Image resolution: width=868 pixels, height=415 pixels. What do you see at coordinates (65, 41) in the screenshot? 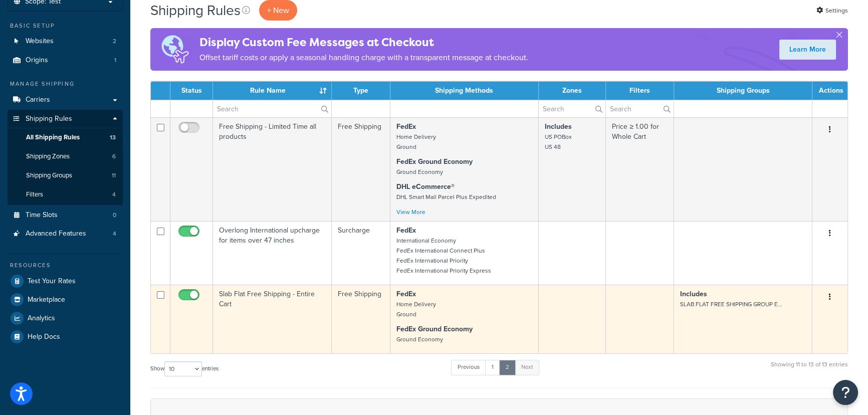
I see `a: Websites 2` at bounding box center [65, 41].